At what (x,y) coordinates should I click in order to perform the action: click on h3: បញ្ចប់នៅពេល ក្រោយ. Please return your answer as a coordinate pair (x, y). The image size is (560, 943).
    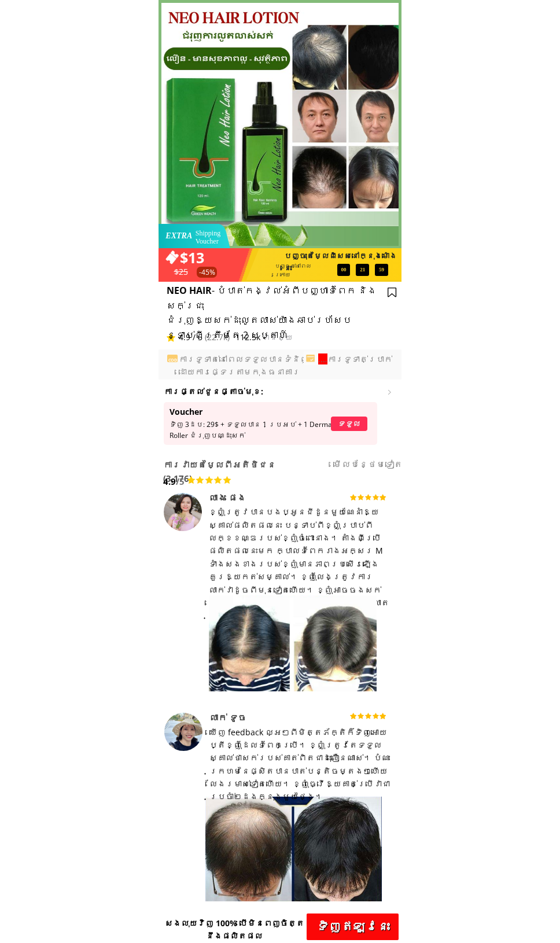
    Looking at the image, I should click on (306, 271).